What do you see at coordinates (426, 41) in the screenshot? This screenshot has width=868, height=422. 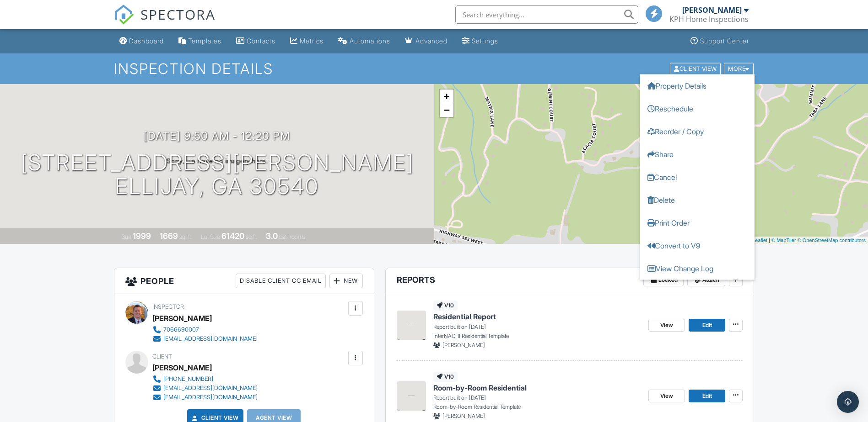 I see `a: Advanced` at bounding box center [426, 41].